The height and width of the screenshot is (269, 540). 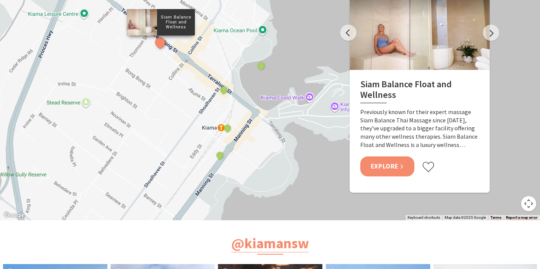 What do you see at coordinates (224, 90) in the screenshot?
I see `button: See detail about Emergence Yoga Kiama` at bounding box center [224, 90].